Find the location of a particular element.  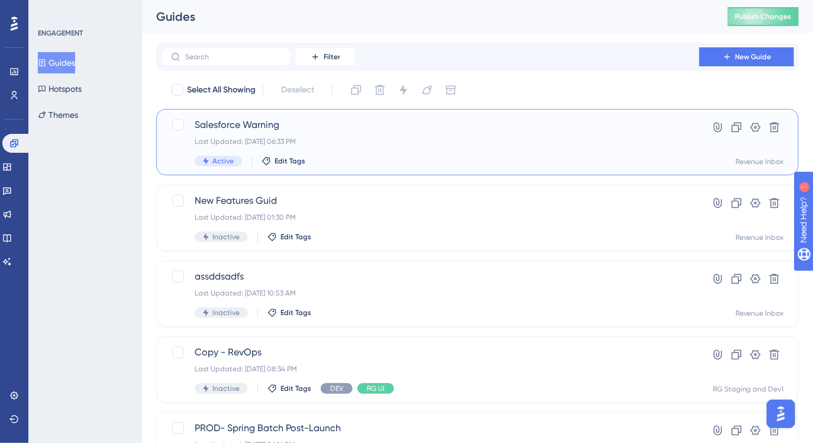

button: Open AI Assistant Launcher is located at coordinates (18, 18).